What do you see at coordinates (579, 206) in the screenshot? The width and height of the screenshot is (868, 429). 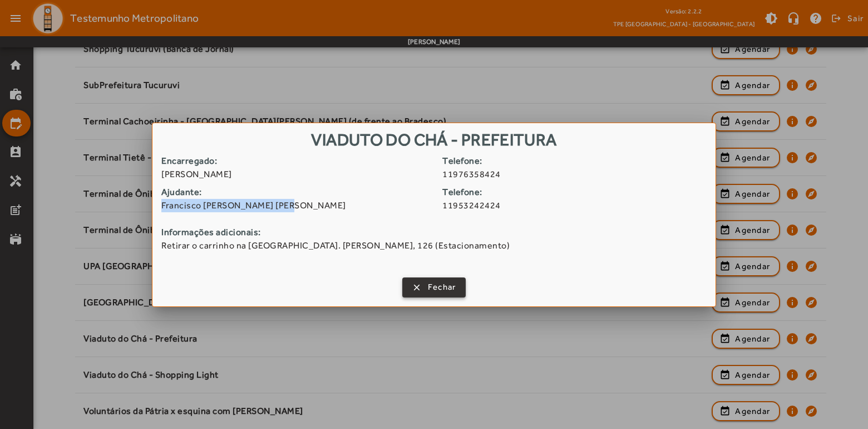 I see `span: 11953242424` at bounding box center [579, 206].